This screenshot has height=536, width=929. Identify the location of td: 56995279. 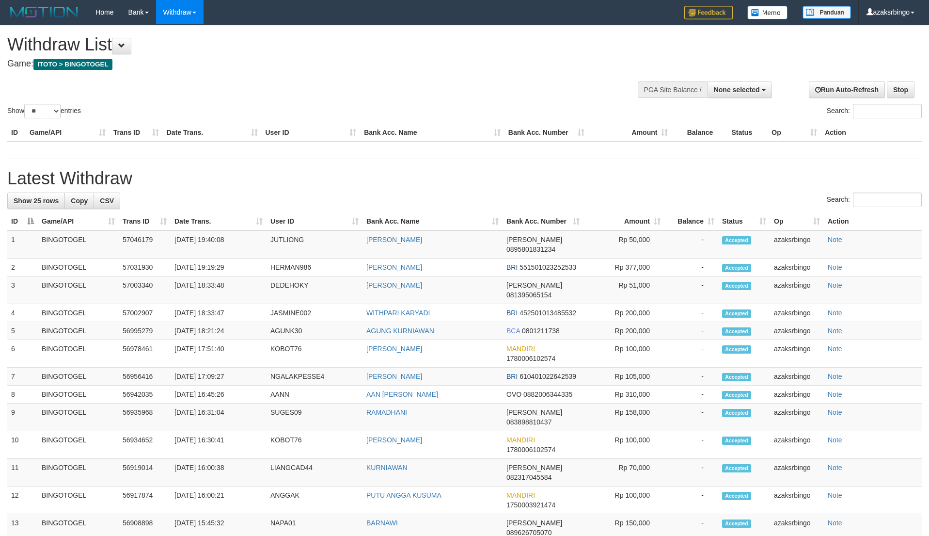
(144, 331).